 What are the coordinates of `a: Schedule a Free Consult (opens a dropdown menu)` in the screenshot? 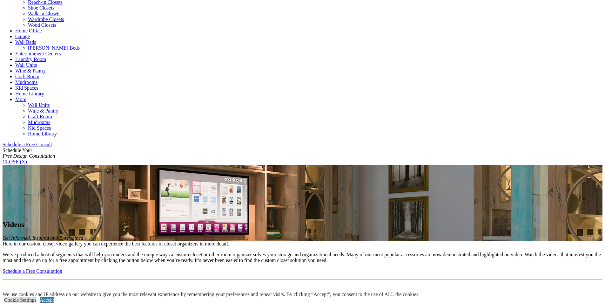 It's located at (27, 144).